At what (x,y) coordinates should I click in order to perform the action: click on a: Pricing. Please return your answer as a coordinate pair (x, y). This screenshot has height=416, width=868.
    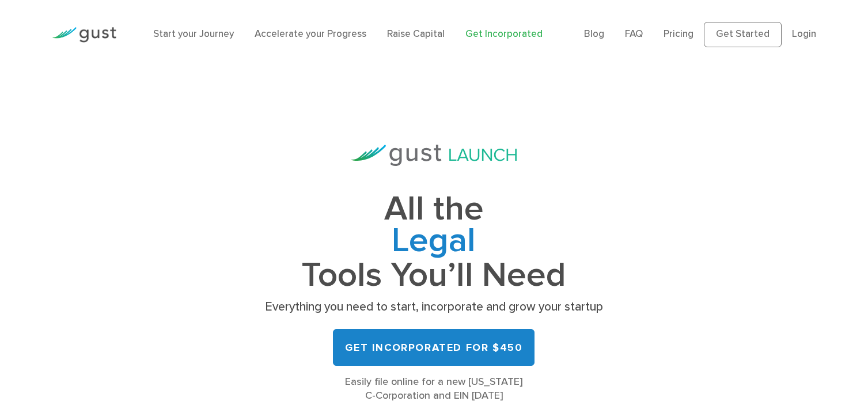
    Looking at the image, I should click on (679, 34).